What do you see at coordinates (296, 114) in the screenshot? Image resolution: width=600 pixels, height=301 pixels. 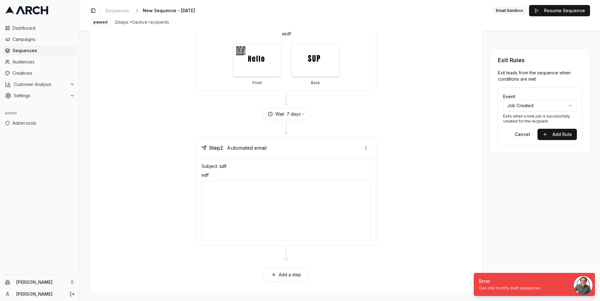 I see `button: 7 days` at bounding box center [296, 114].